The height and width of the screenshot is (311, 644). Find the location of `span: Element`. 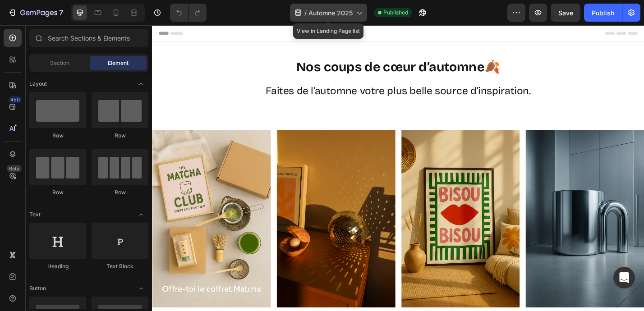

span: Element is located at coordinates (118, 63).